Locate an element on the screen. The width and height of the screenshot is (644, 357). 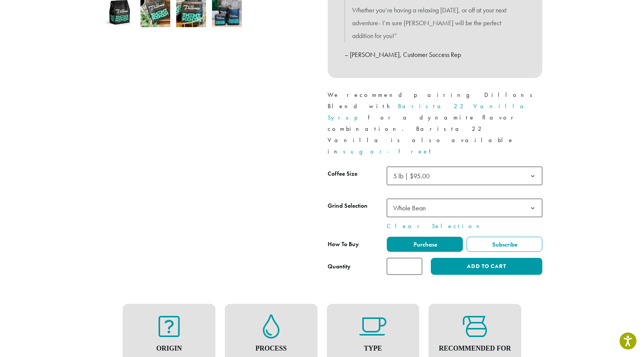
h4: Origin is located at coordinates (169, 349).